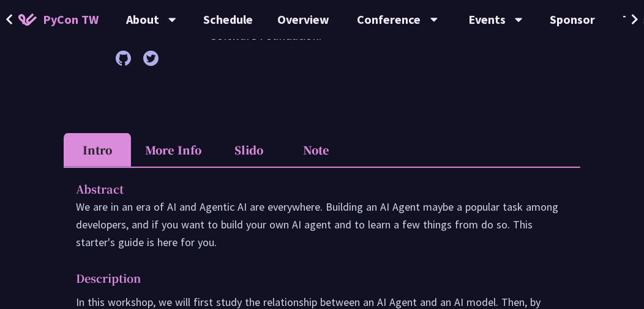  I want to click on li: Slido, so click(249, 150).